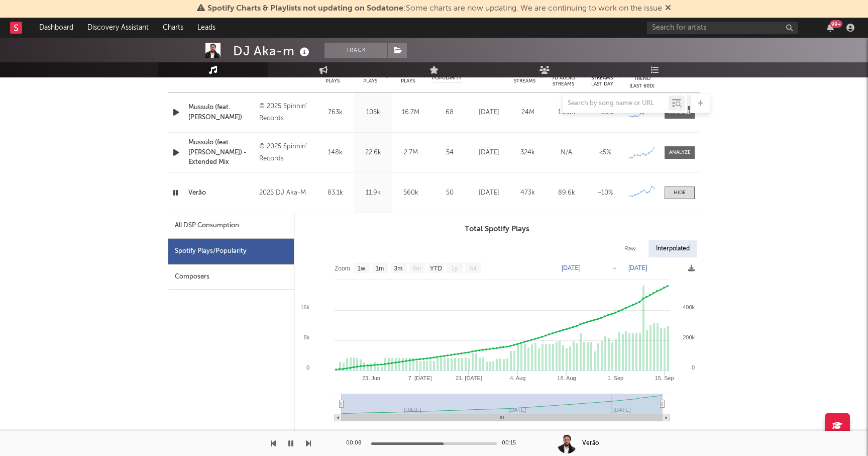 Image resolution: width=868 pixels, height=456 pixels. Describe the element at coordinates (605, 153) in the screenshot. I see `div: <5%` at that location.